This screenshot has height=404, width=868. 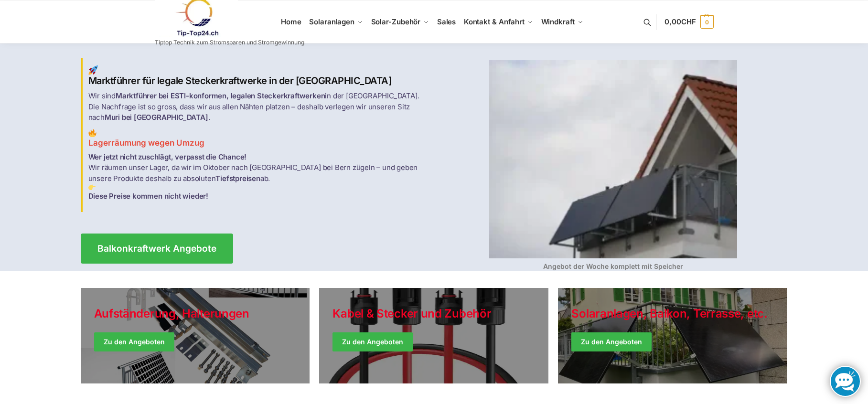 What do you see at coordinates (680, 22) in the screenshot?
I see `span: 0,00` at bounding box center [680, 22].